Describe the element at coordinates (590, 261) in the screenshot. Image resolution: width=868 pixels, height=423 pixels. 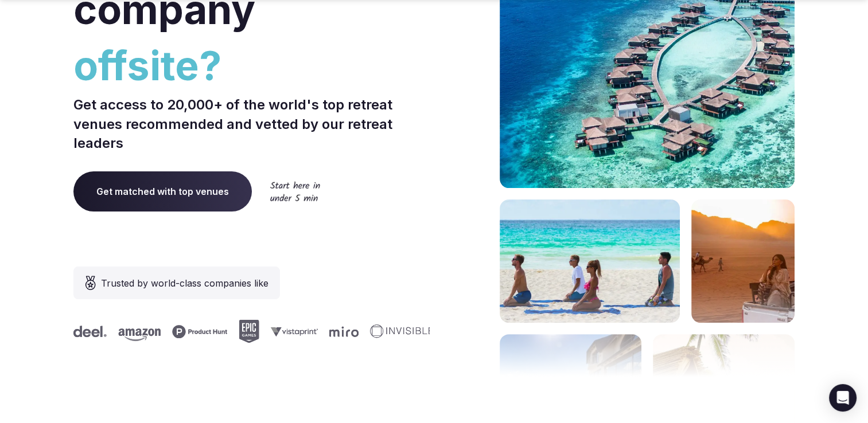
I see `img: yoga on tropical beach` at that location.